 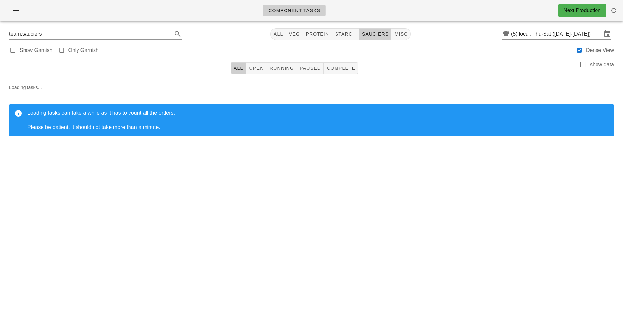 I want to click on div: Loading tasks..., so click(x=312, y=113).